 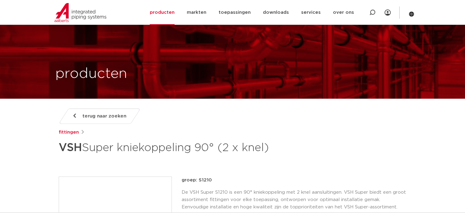 I want to click on strong: VSH, so click(x=70, y=147).